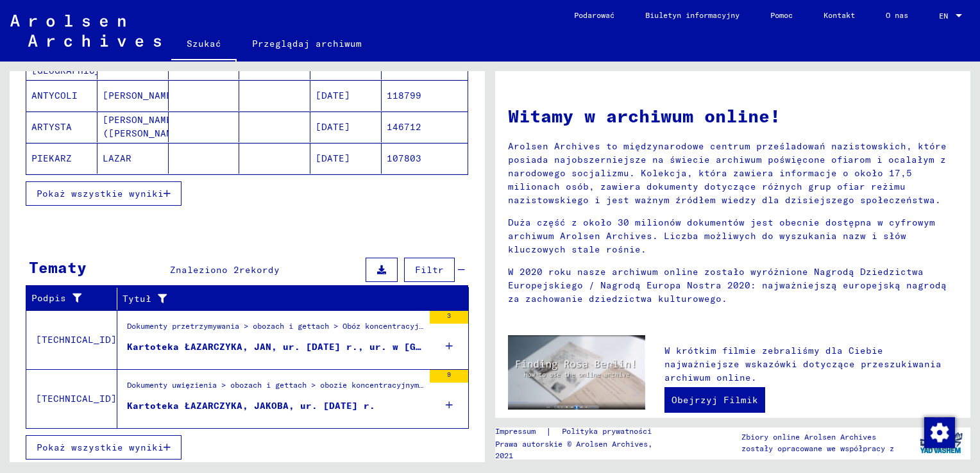 The image size is (980, 473). I want to click on span: Filtr, so click(429, 270).